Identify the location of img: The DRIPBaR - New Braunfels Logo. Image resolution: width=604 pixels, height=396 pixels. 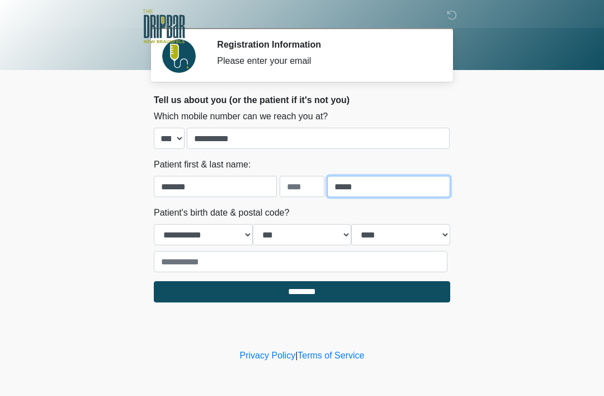
(164, 26).